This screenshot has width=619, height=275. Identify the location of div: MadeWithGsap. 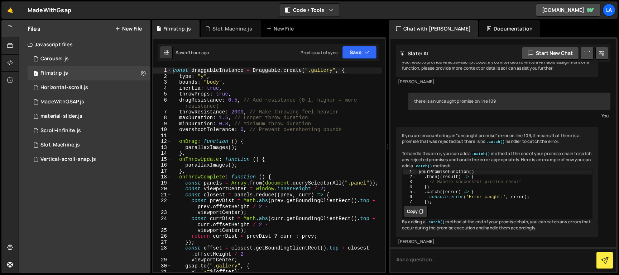
(49, 10).